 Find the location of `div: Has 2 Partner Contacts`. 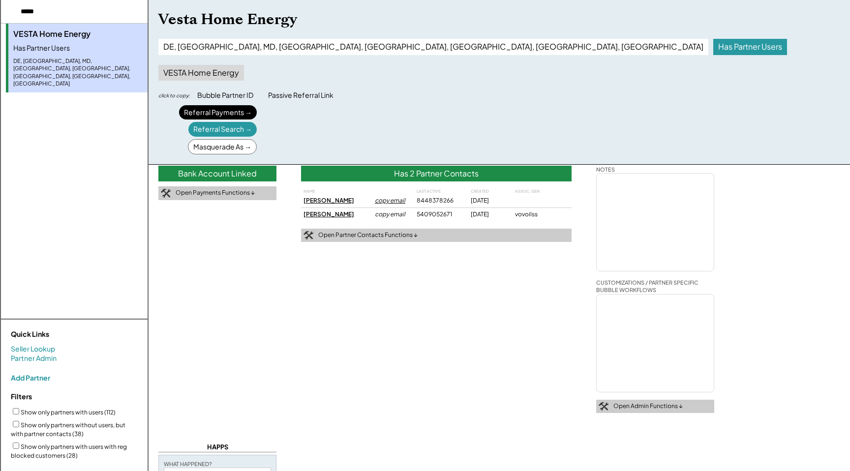

div: Has 2 Partner Contacts is located at coordinates (436, 174).